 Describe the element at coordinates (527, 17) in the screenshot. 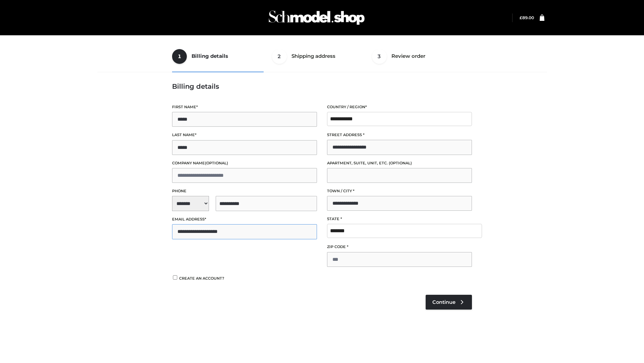

I see `a: £89.00` at that location.